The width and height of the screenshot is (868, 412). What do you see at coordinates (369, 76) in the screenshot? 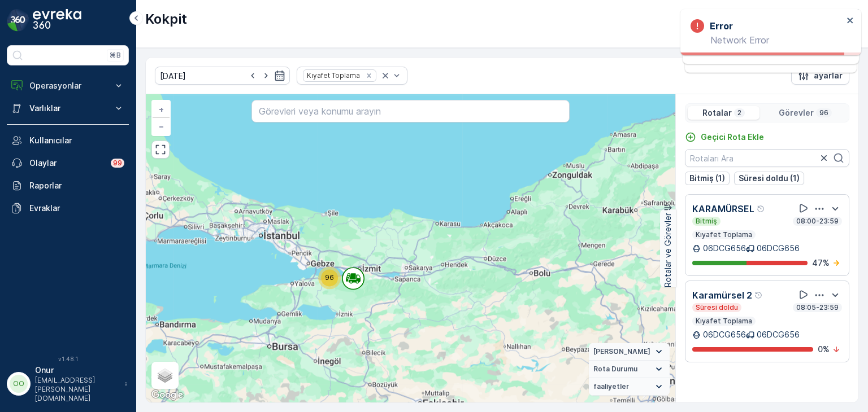
I see `div: Remove Kıyafet Toplama` at bounding box center [369, 76].